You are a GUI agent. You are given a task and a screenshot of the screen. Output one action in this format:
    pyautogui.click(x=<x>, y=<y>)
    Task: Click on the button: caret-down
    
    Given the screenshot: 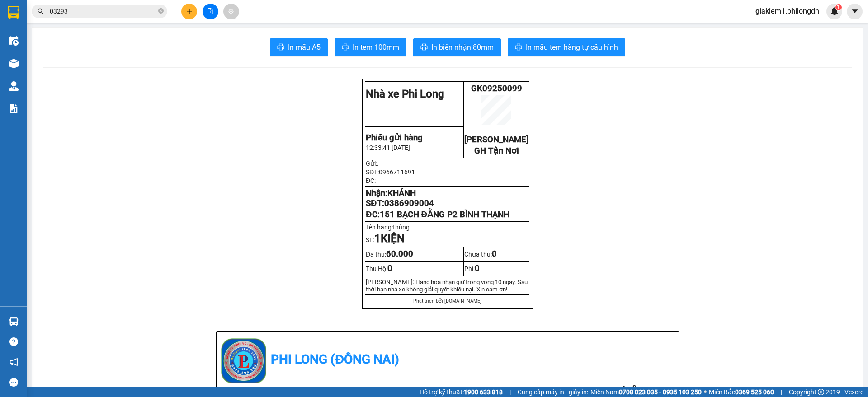 What is the action you would take?
    pyautogui.click(x=854, y=11)
    